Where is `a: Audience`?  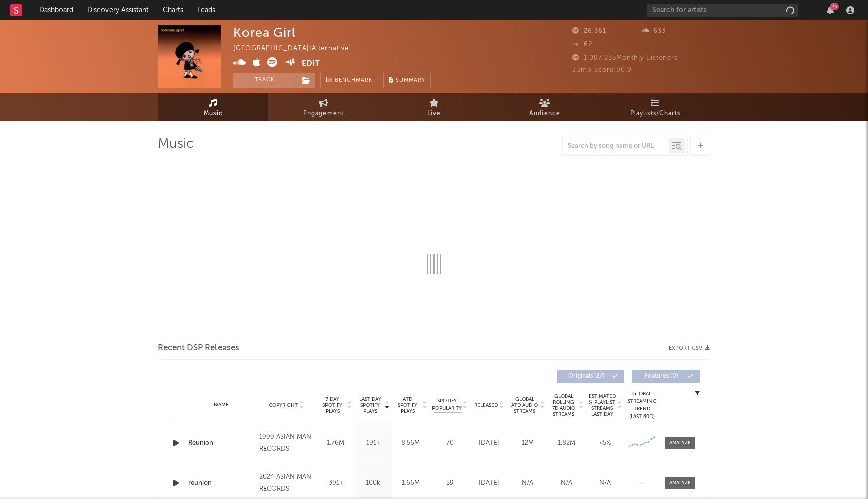
a: Audience is located at coordinates (545, 106).